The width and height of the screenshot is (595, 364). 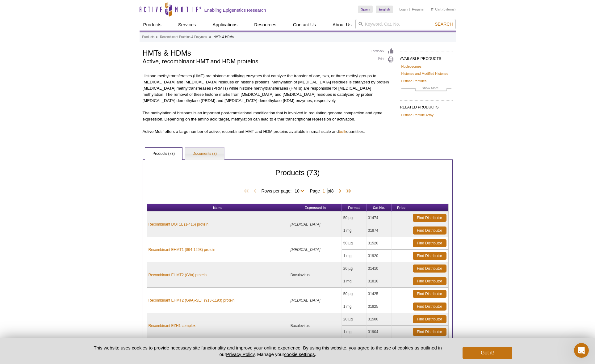 I want to click on a: Recombinant EHMT2 (G9a) protein, so click(x=178, y=275).